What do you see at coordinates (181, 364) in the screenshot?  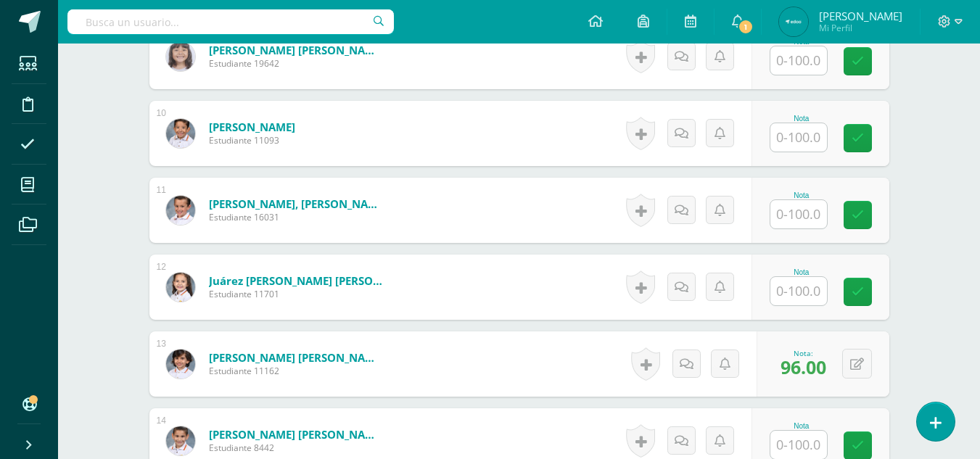 I see `img: a317bb4e673d3aab90e2826c1c20a501.png` at bounding box center [181, 364].